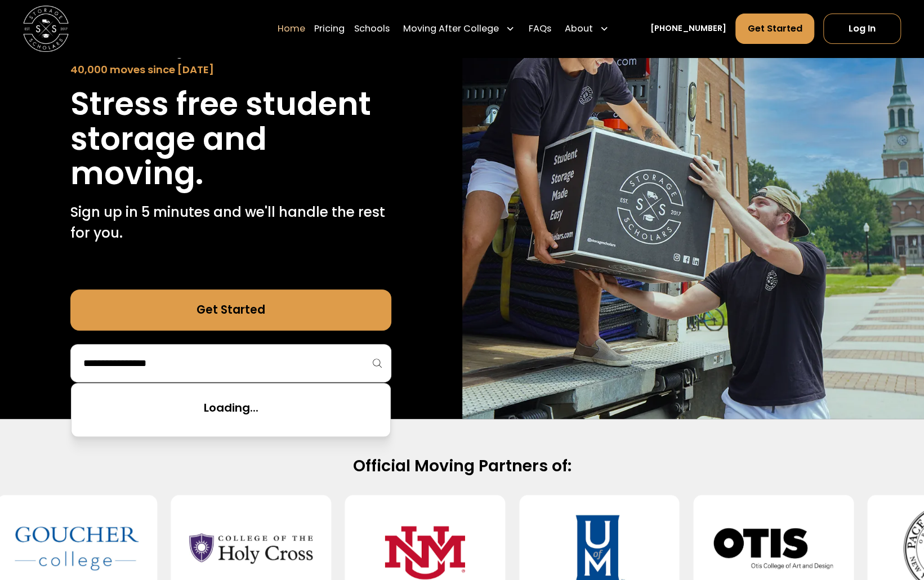  What do you see at coordinates (462, 465) in the screenshot?
I see `h2: Official Moving Partners of:` at bounding box center [462, 465].